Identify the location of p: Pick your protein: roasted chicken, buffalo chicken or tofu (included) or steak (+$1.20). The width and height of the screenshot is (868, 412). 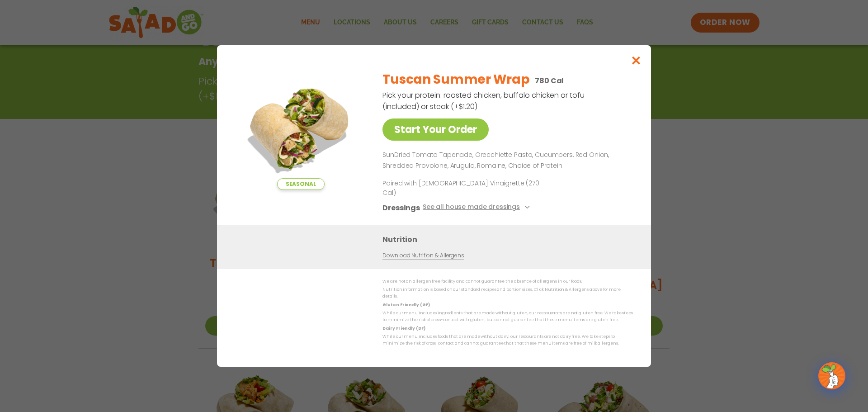
(484, 101).